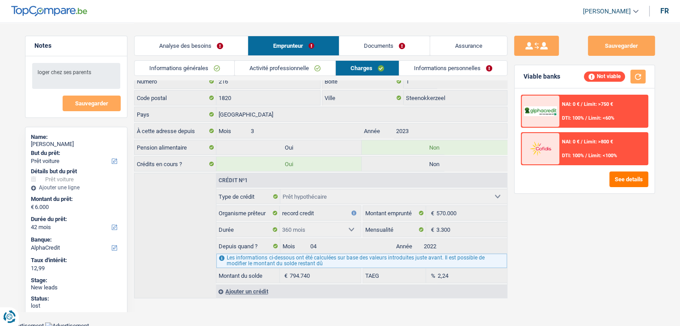 This screenshot has width=680, height=326. What do you see at coordinates (542, 76) in the screenshot?
I see `div: Viable banks` at bounding box center [542, 76].